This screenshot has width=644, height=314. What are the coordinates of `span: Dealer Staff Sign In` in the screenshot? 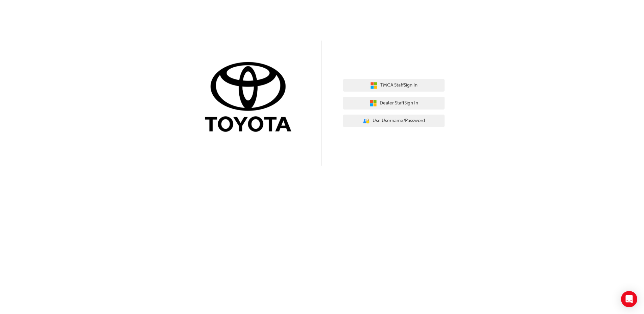 It's located at (399, 103).